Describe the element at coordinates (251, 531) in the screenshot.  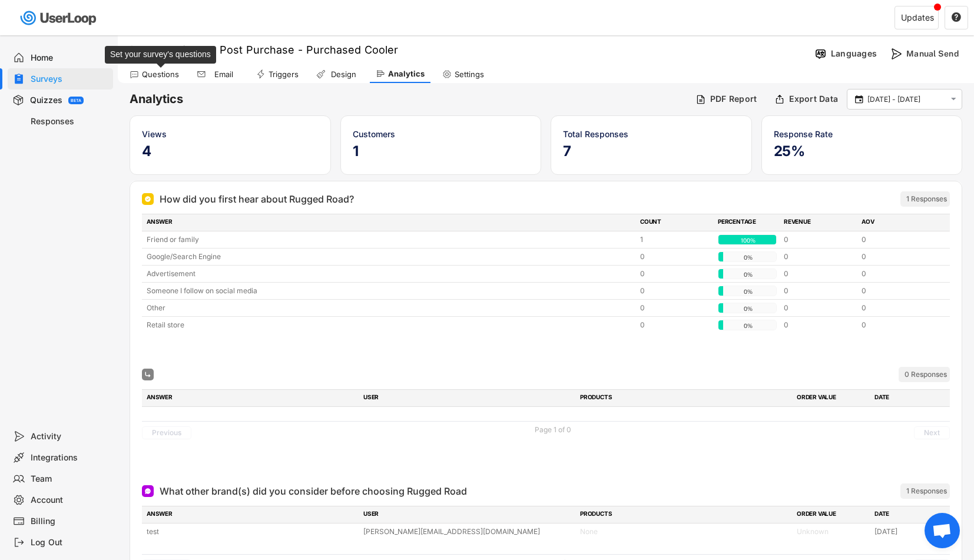
I see `div: test` at that location.